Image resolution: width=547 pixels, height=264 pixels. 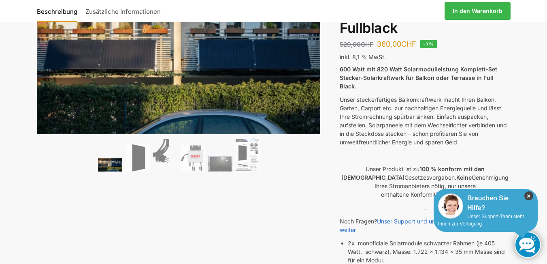 I want to click on img: 2 Balkonkraftwerke, so click(x=110, y=164).